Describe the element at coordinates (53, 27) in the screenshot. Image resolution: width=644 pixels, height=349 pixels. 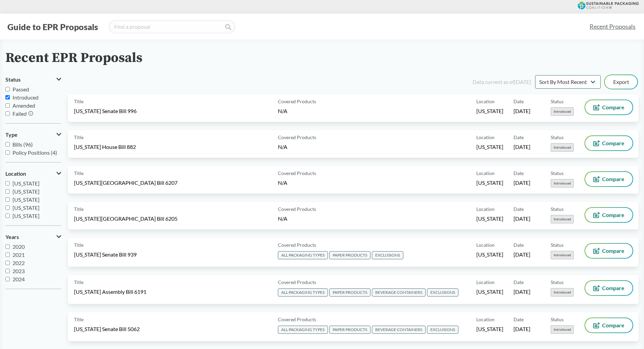
I see `button: Guide to EPR Proposals` at that location.